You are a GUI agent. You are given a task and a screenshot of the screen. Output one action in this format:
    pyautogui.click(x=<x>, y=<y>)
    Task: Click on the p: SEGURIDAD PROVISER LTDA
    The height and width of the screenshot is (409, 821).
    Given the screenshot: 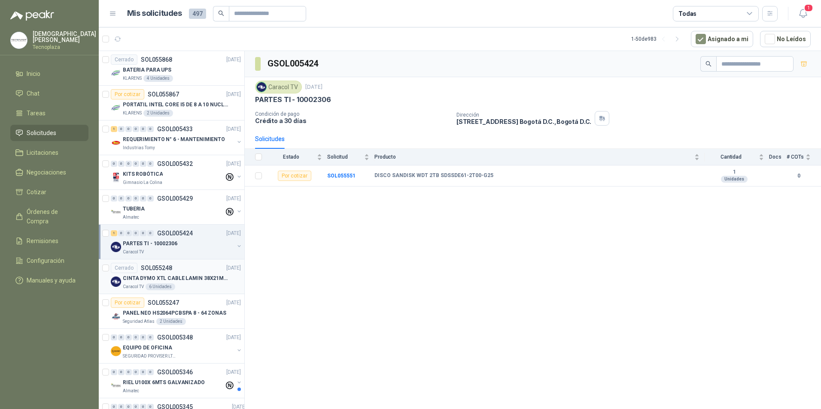 What is the action you would take?
    pyautogui.click(x=150, y=357)
    